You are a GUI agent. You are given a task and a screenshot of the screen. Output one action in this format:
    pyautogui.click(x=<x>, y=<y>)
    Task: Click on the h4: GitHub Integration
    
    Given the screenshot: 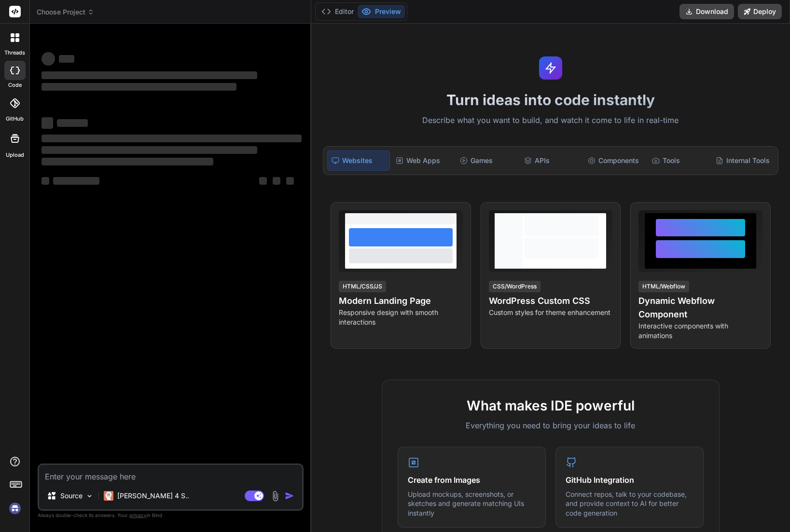 What is the action you would take?
    pyautogui.click(x=629, y=480)
    